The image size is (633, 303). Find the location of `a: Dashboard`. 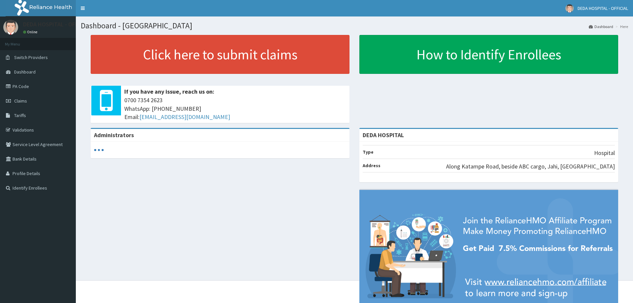

a: Dashboard is located at coordinates (601, 26).